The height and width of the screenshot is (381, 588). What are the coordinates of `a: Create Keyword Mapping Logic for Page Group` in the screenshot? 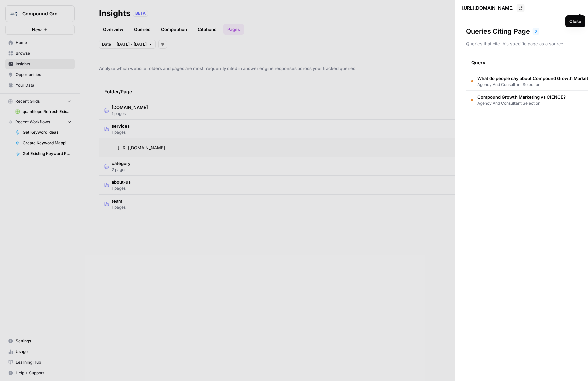 It's located at (43, 143).